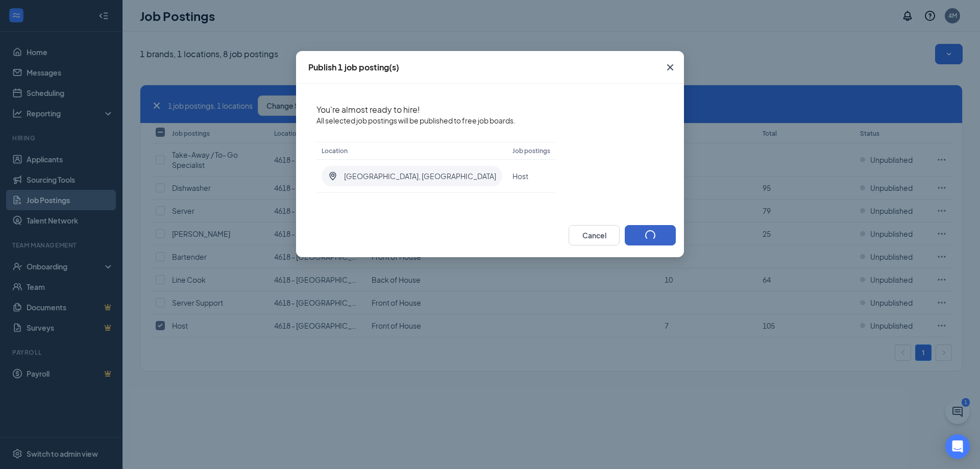  Describe the element at coordinates (436, 110) in the screenshot. I see `p: You're almost ready to hire!` at that location.